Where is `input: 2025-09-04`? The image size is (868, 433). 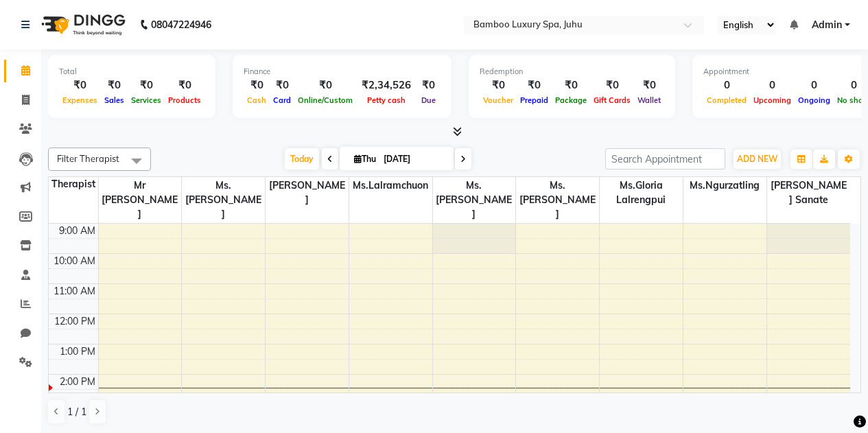
input: 2025-09-04 is located at coordinates (414, 159).